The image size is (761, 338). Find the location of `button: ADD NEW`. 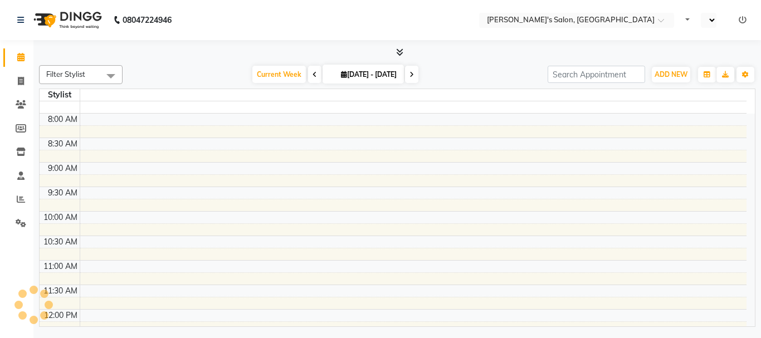

button: ADD NEW is located at coordinates (671, 75).